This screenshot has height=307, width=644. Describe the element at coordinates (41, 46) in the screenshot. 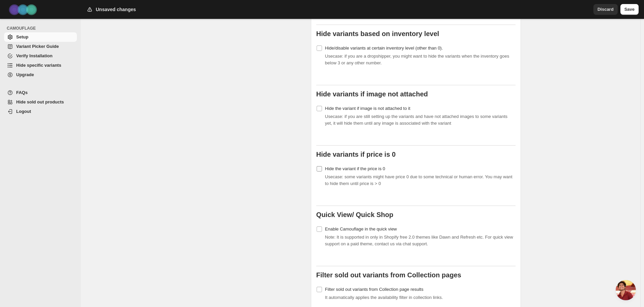

I see `a: Variant Picker Guide` at that location.